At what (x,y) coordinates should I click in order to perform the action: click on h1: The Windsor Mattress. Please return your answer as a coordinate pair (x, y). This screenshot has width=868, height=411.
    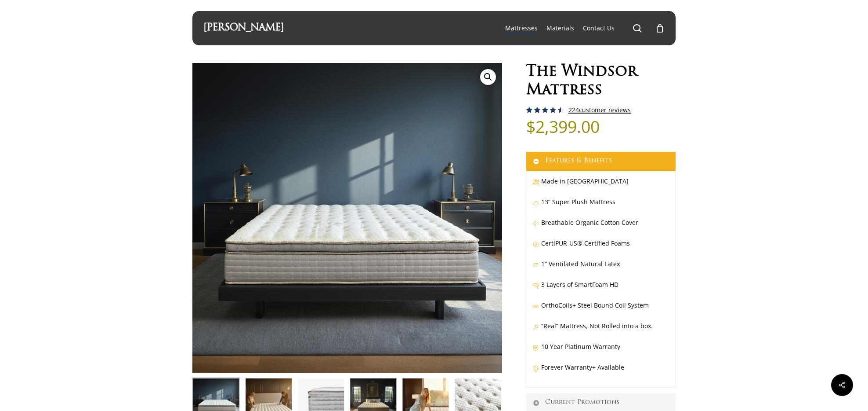
    Looking at the image, I should click on (601, 81).